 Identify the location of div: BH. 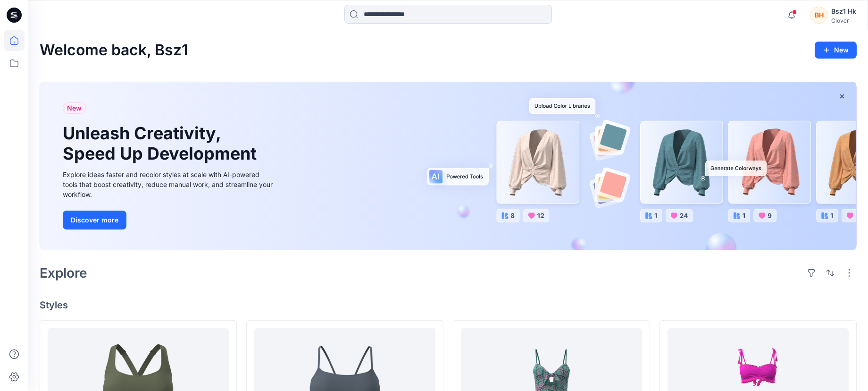
(819, 15).